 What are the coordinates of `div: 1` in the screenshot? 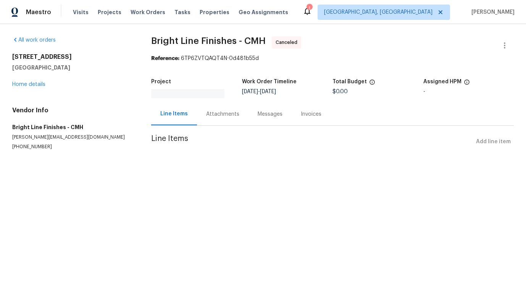 It's located at (309, 8).